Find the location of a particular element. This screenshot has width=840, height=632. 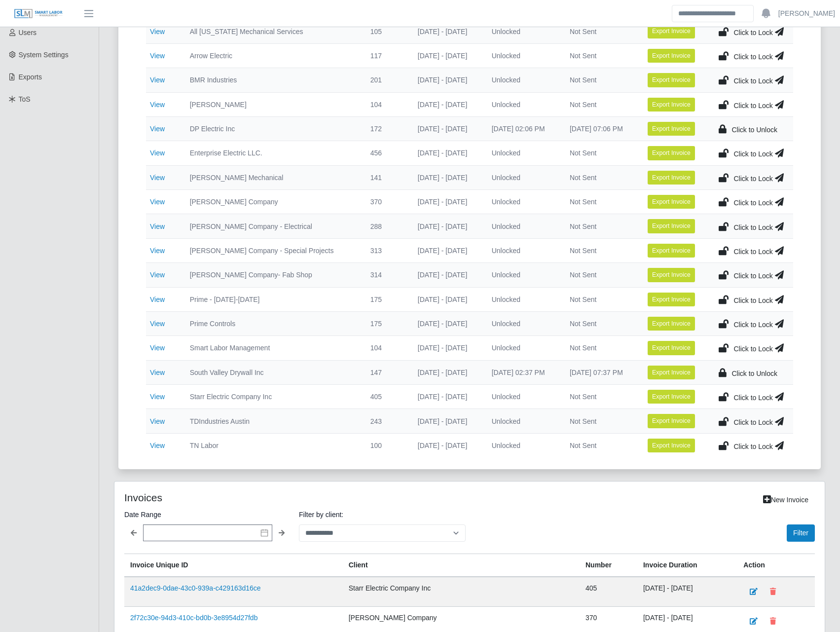

span: Users is located at coordinates (27, 33).